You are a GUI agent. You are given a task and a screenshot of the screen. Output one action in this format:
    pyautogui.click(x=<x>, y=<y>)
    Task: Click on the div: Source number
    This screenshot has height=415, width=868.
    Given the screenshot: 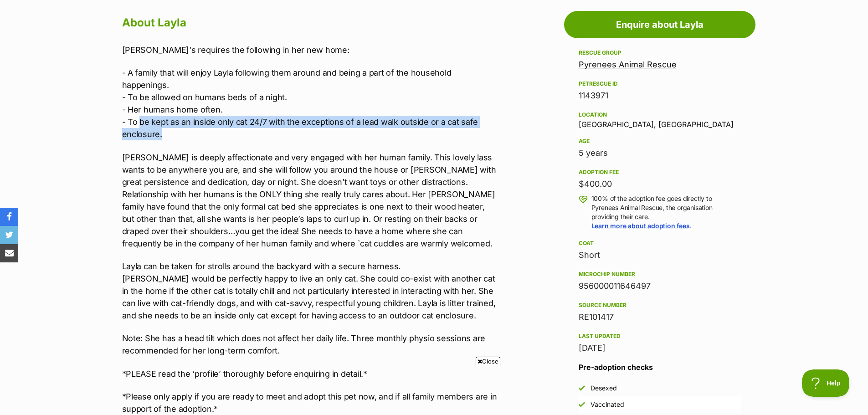 What is the action you would take?
    pyautogui.click(x=660, y=305)
    